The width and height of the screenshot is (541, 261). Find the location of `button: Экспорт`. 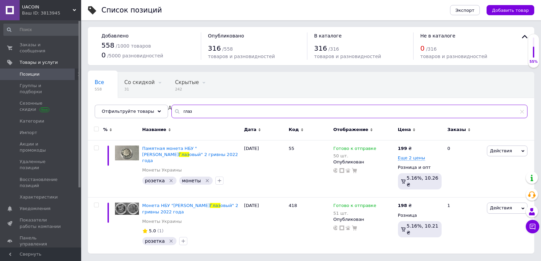

button: Экспорт is located at coordinates (465, 10).